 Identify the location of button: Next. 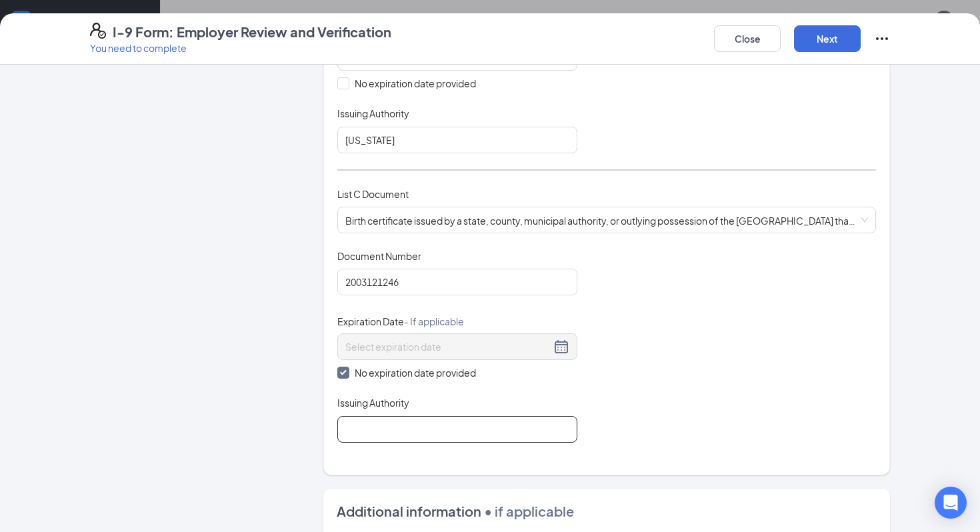
(828, 39).